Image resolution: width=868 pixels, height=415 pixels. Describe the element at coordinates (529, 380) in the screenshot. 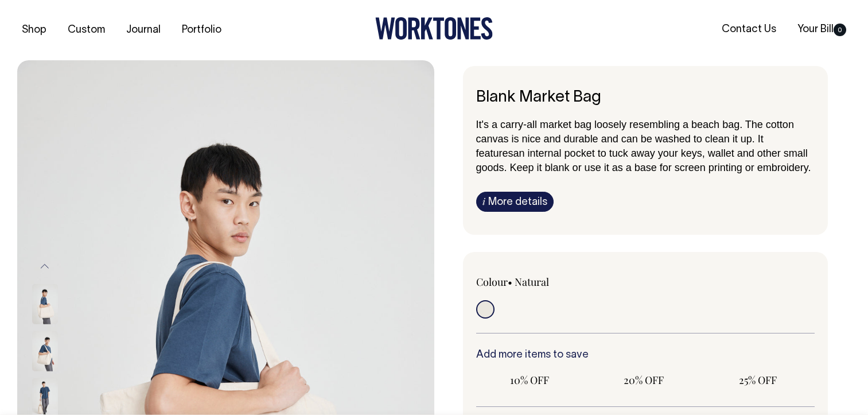

I see `input: 10% OFF` at that location.